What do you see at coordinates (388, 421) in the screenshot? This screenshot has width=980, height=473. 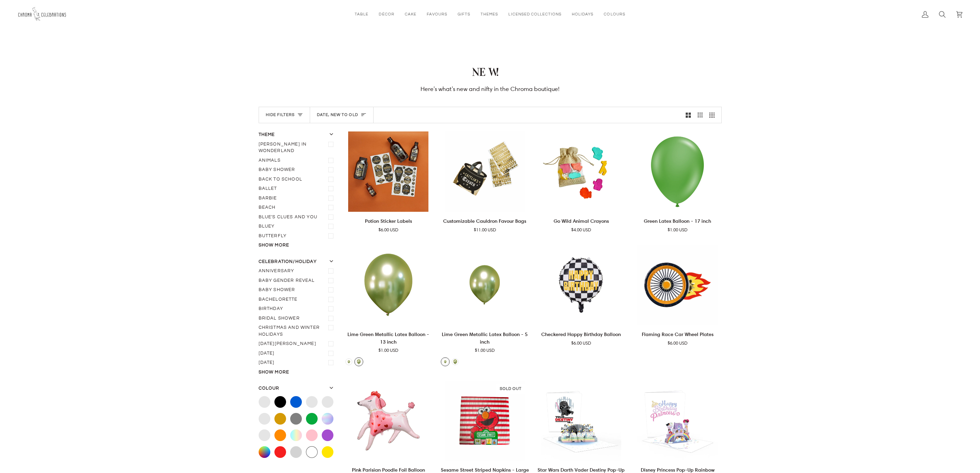 I see `a: Pink Parisian Poodle Foil Balloon` at bounding box center [388, 421].